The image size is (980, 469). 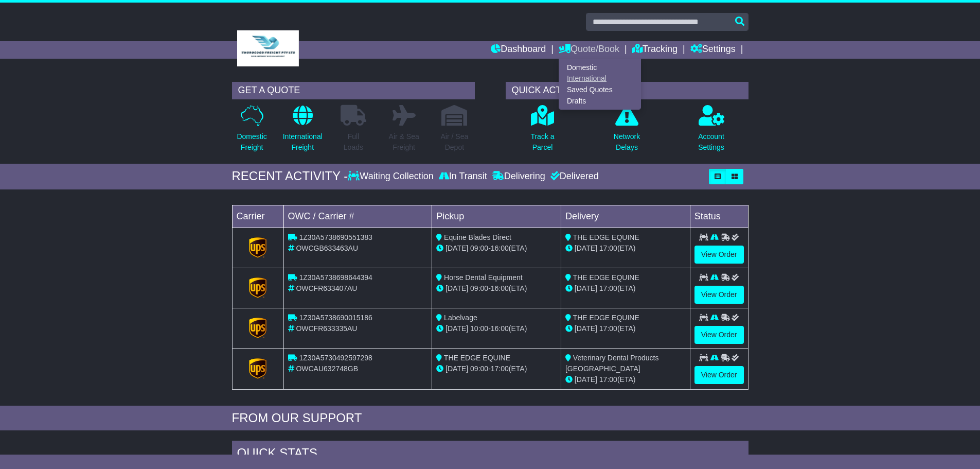 I want to click on span: OWCAU632748GB, so click(x=326, y=369).